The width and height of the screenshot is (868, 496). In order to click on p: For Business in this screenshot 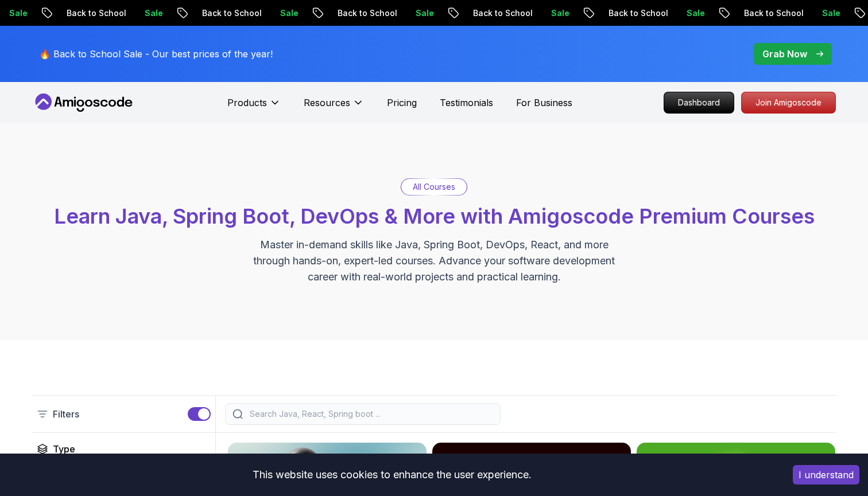, I will do `click(544, 103)`.